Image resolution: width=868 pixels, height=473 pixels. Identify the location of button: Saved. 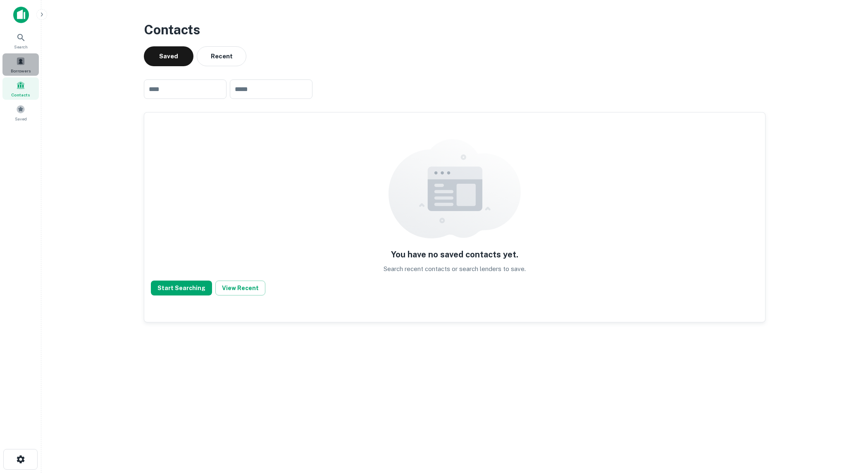
(169, 56).